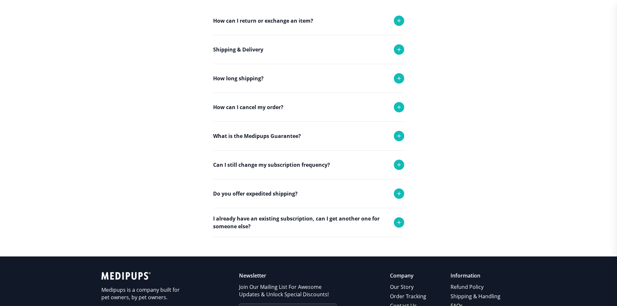 This screenshot has height=306, width=617. What do you see at coordinates (263, 21) in the screenshot?
I see `p: How can I return or exchange an item?` at bounding box center [263, 21].